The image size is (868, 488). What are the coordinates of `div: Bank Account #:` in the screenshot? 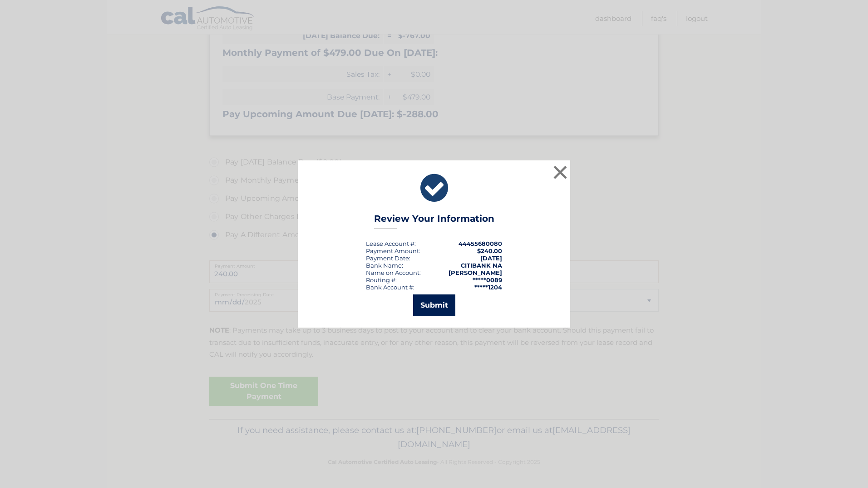 It's located at (390, 287).